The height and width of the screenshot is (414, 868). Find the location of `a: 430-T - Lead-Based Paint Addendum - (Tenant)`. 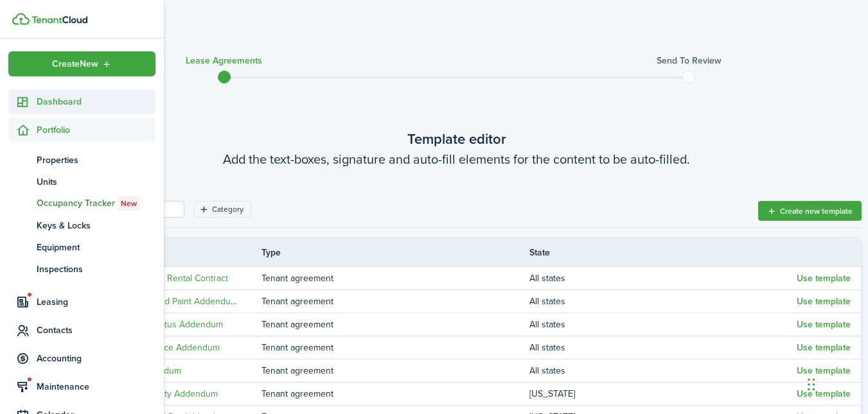

a: 430-T - Lead-Based Paint Addendum - (Tenant) is located at coordinates (183, 301).